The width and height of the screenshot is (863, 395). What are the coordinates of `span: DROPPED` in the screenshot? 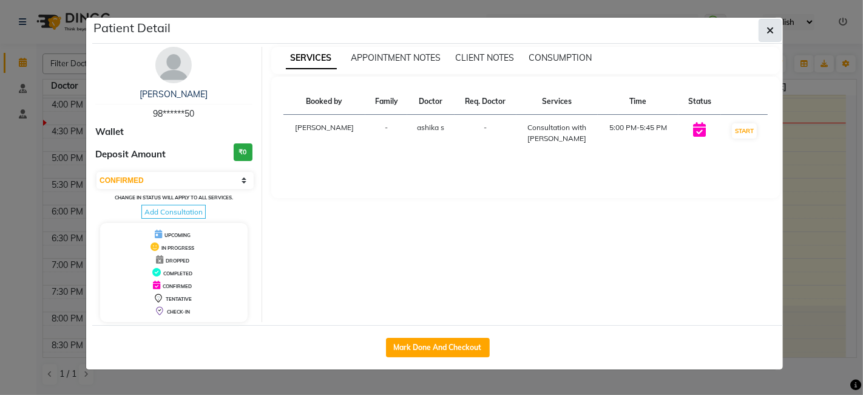 It's located at (177, 260).